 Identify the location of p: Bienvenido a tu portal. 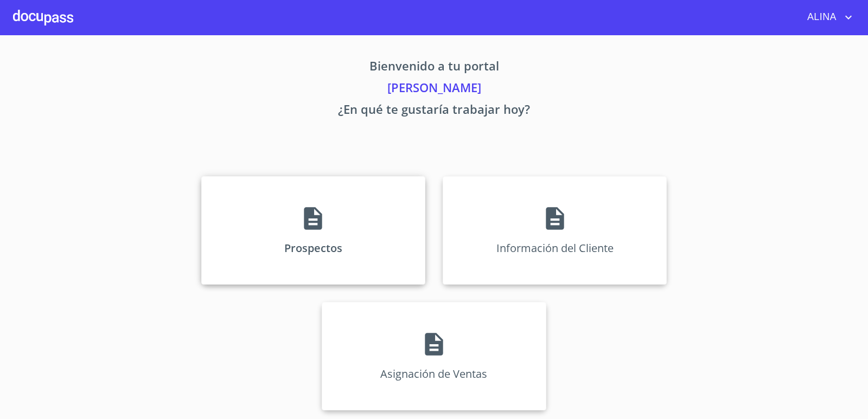
(434, 68).